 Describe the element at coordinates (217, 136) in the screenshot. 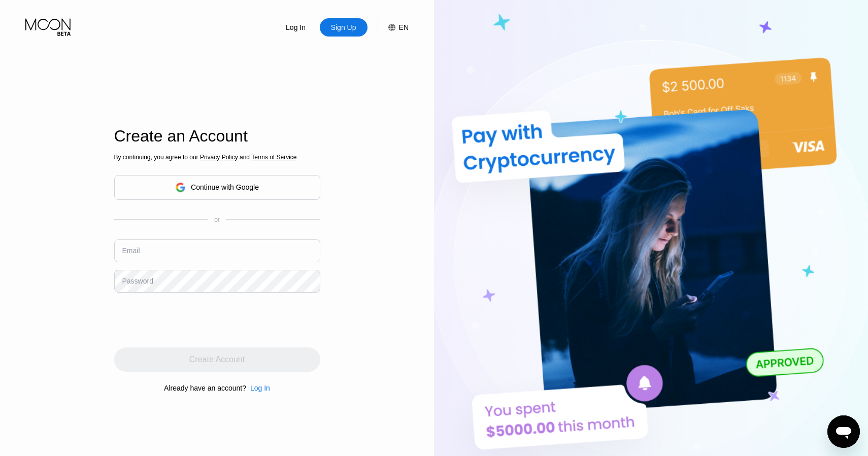

I see `div: Create an Account` at that location.